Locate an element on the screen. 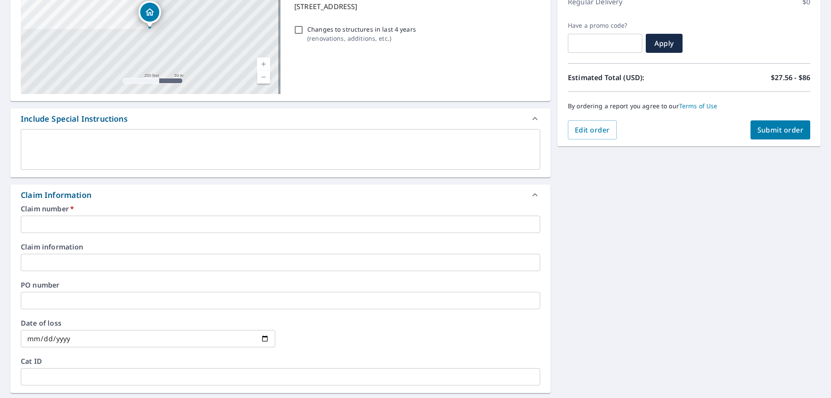 Image resolution: width=831 pixels, height=398 pixels. p: $27.56 - $86 is located at coordinates (791, 77).